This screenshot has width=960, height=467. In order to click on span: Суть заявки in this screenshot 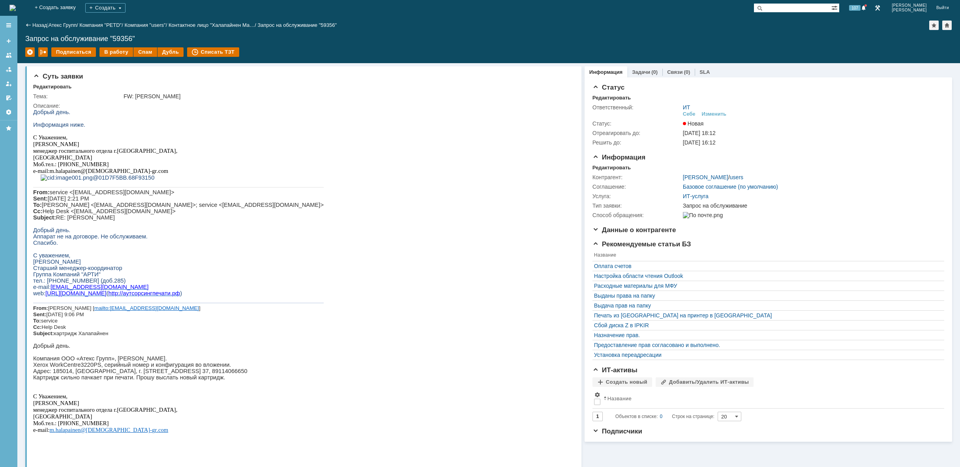, I will do `click(58, 76)`.